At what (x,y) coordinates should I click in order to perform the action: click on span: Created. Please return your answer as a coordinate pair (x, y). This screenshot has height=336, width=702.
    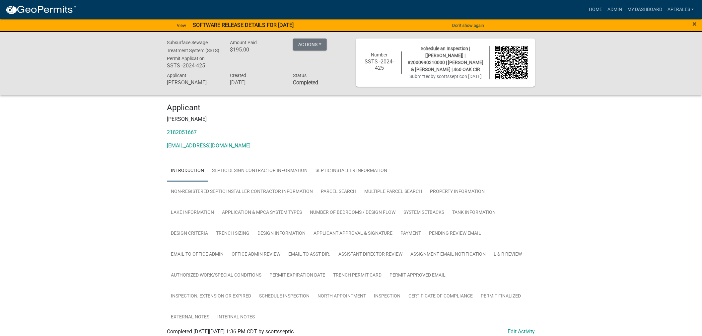
    Looking at the image, I should click on (238, 75).